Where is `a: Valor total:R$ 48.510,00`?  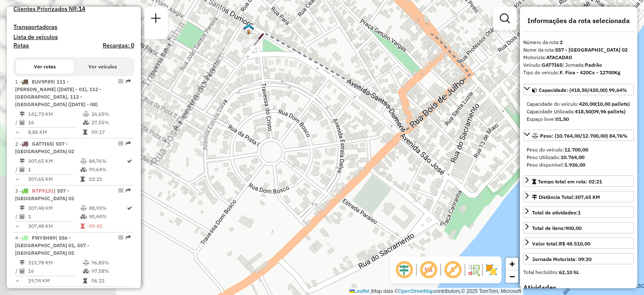
a: Valor total:R$ 48.510,00 is located at coordinates (579, 243).